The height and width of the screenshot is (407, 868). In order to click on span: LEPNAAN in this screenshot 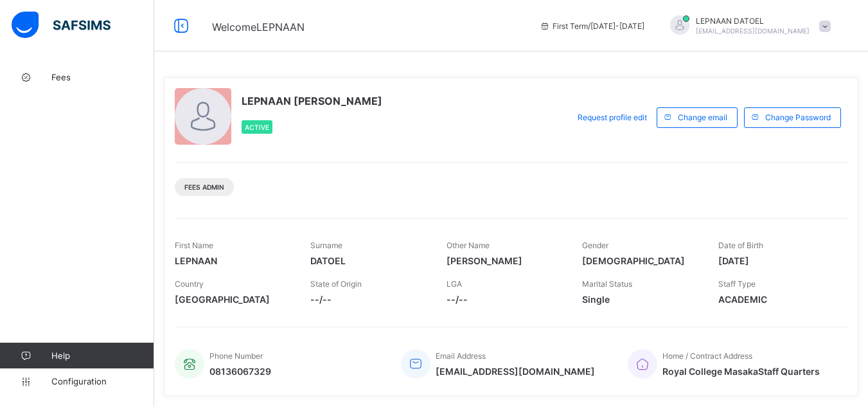, I will do `click(233, 260)`.